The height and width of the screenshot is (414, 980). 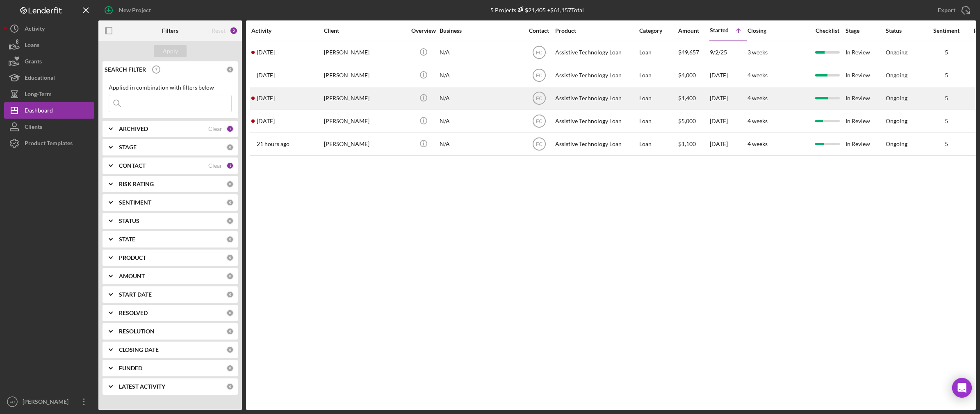 What do you see at coordinates (728, 53) in the screenshot?
I see `div: 9/2/25` at bounding box center [728, 53].